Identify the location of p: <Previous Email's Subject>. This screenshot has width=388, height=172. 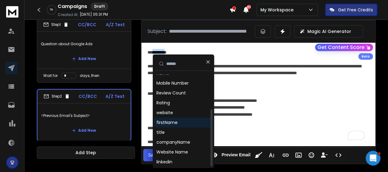
(84, 115).